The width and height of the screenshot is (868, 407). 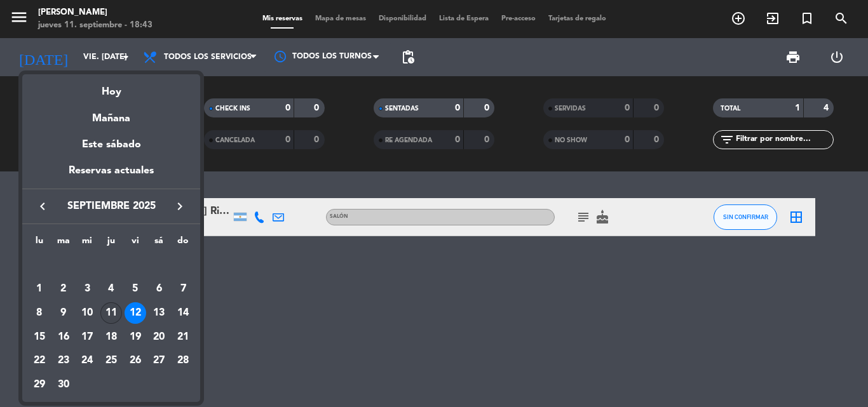 What do you see at coordinates (87, 337) in the screenshot?
I see `td: 17 de septiembre de 2025` at bounding box center [87, 337].